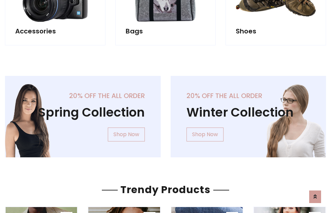 This screenshot has height=213, width=331. I want to click on h5: Accessories, so click(55, 31).